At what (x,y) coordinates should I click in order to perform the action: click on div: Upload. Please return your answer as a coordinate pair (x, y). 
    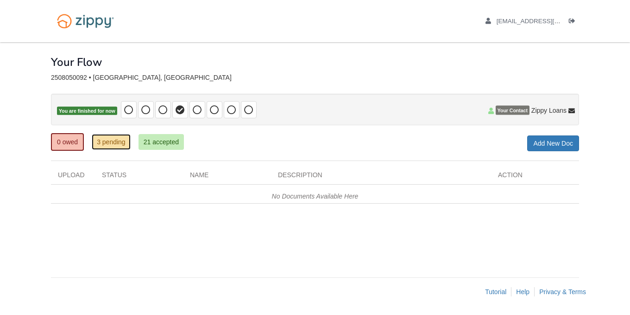
    Looking at the image, I should click on (73, 177).